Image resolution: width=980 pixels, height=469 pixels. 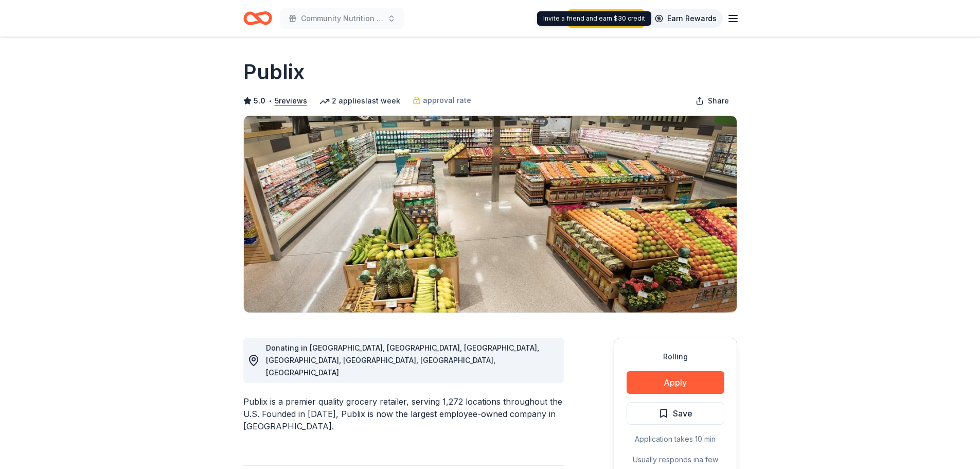 I want to click on div: Application takes 10 min, so click(x=676, y=440).